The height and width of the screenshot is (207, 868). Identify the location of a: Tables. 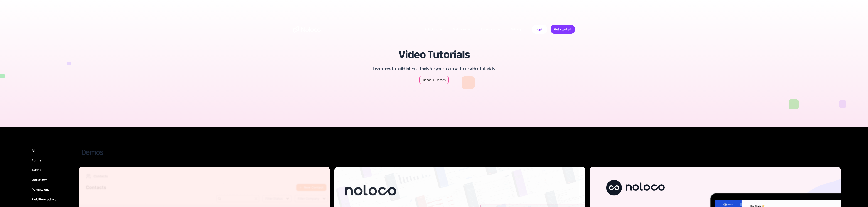
(48, 170).